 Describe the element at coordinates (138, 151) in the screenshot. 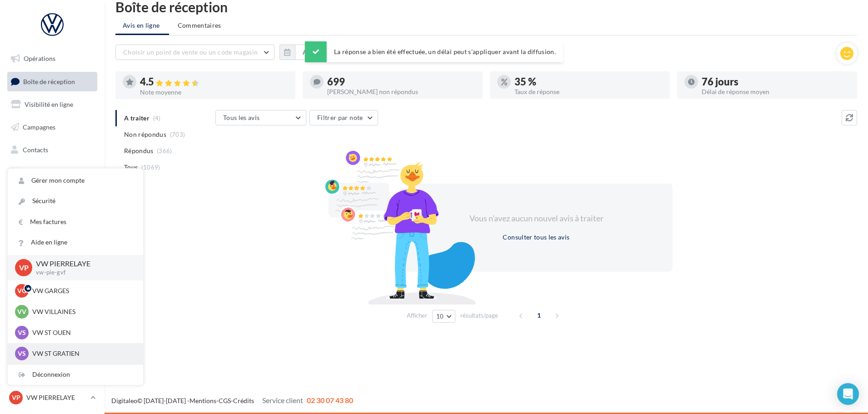

I see `span: Répondus` at that location.